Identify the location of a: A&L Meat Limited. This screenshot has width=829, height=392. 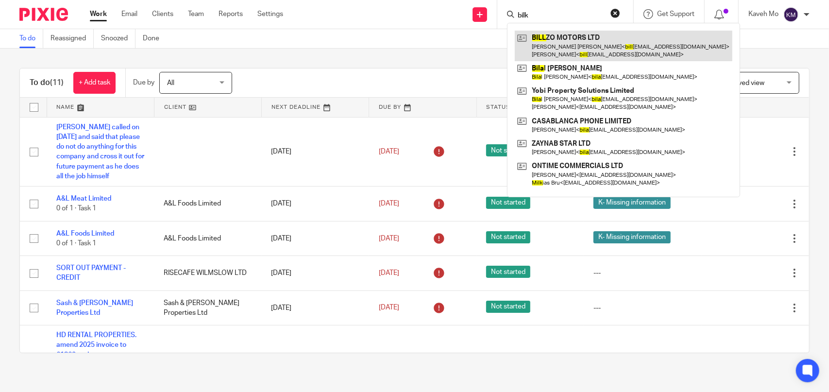
(84, 199).